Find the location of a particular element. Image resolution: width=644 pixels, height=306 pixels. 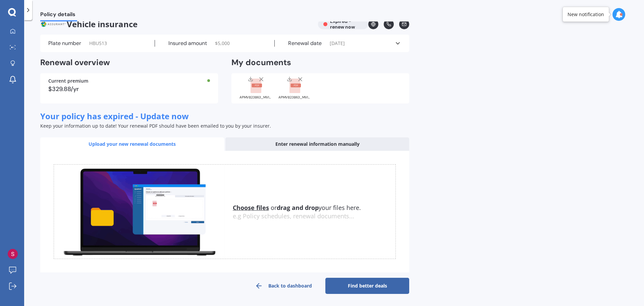

img: ACg8ocKCRcdQYZH3pUeoYyLuWTsDp_vLoKKzMYddo8x-QRqwcL5x6g=s96-c is located at coordinates (13, 254).